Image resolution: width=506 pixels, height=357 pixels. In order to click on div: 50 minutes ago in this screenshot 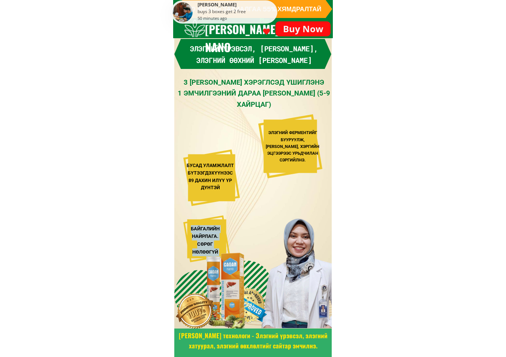, I will do `click(212, 18)`.